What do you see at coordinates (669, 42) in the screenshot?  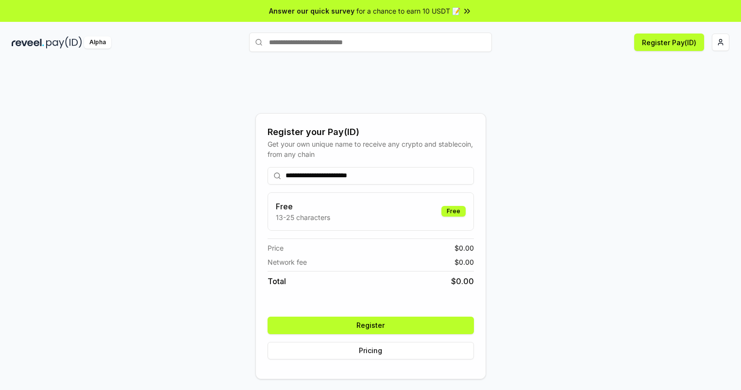 I see `button: Register Pay(ID)` at bounding box center [669, 42].